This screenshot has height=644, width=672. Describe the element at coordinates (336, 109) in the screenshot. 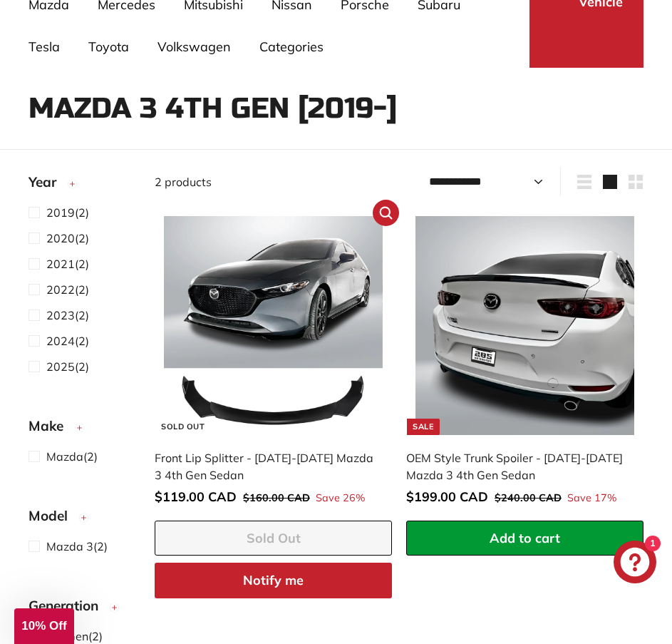

I see `h1: Mazda 3 4th Gen [2019-]` at that location.